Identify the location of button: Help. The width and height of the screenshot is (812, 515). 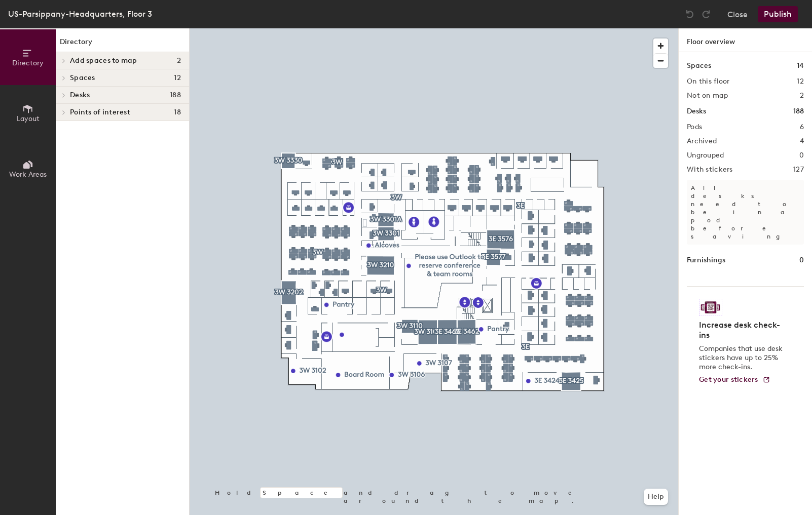
(656, 497).